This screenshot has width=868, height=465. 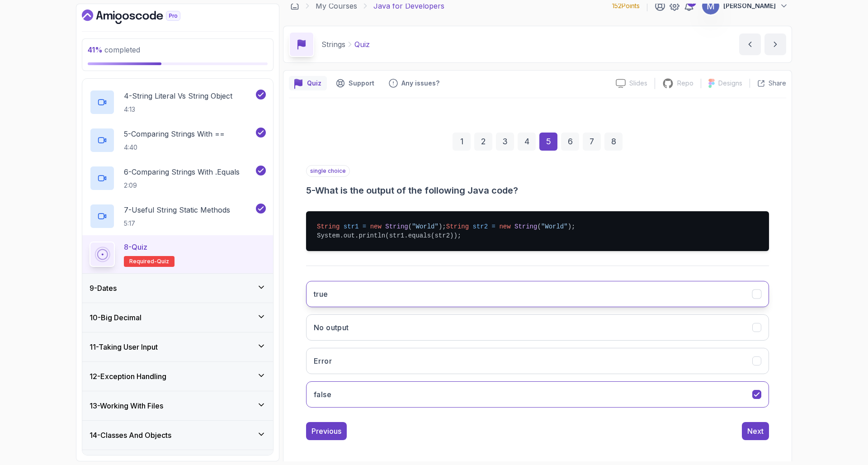 What do you see at coordinates (592, 141) in the screenshot?
I see `div: 7` at bounding box center [592, 141].